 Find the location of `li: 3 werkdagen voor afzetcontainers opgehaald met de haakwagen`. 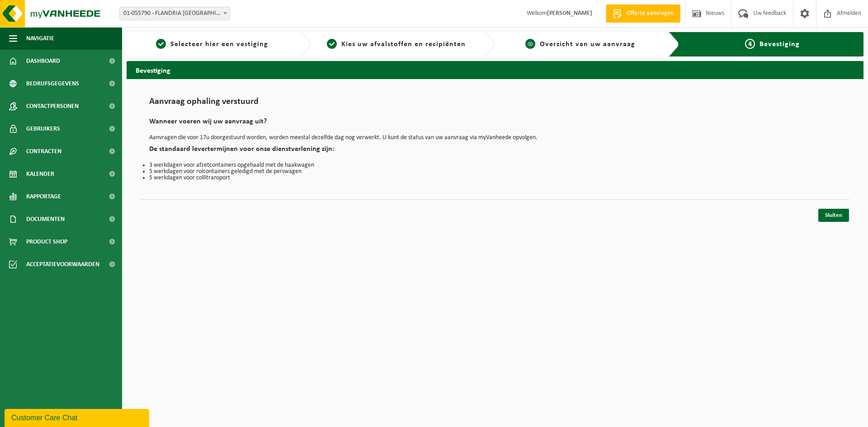

li: 3 werkdagen voor afzetcontainers opgehaald met de haakwagen is located at coordinates (495, 165).